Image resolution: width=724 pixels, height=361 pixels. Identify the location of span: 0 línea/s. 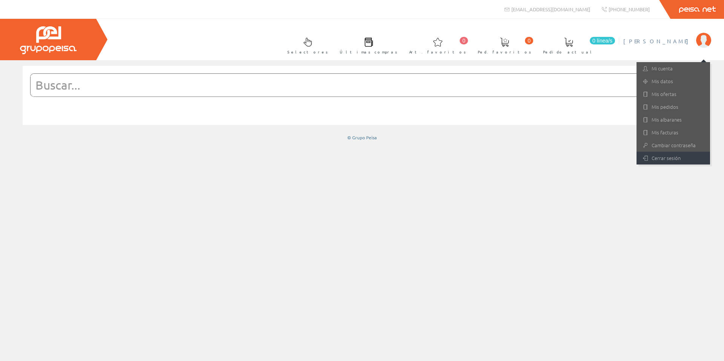
(602, 41).